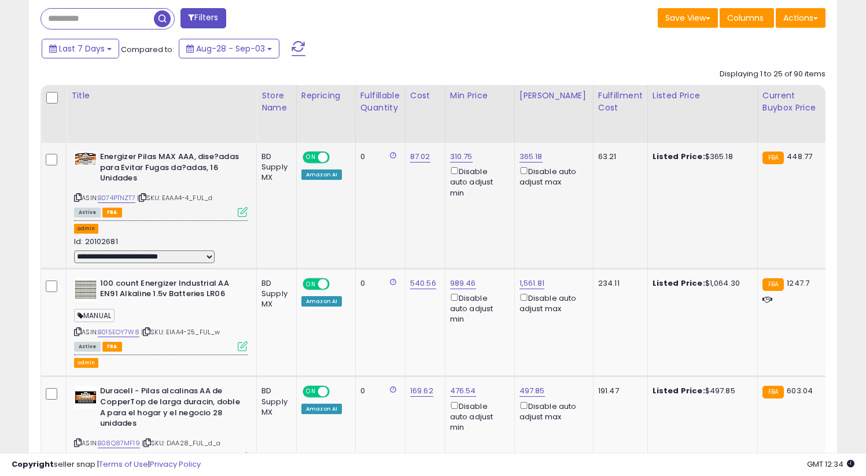 The width and height of the screenshot is (866, 476). I want to click on span: 2025-09-11 12:34 GMT, so click(831, 464).